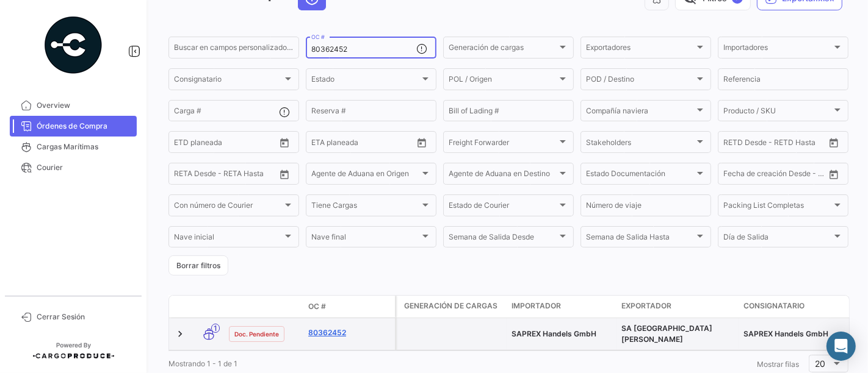 The width and height of the screenshot is (868, 373). What do you see at coordinates (562, 307) in the screenshot?
I see `datatable-header-cell: Importador` at bounding box center [562, 307].